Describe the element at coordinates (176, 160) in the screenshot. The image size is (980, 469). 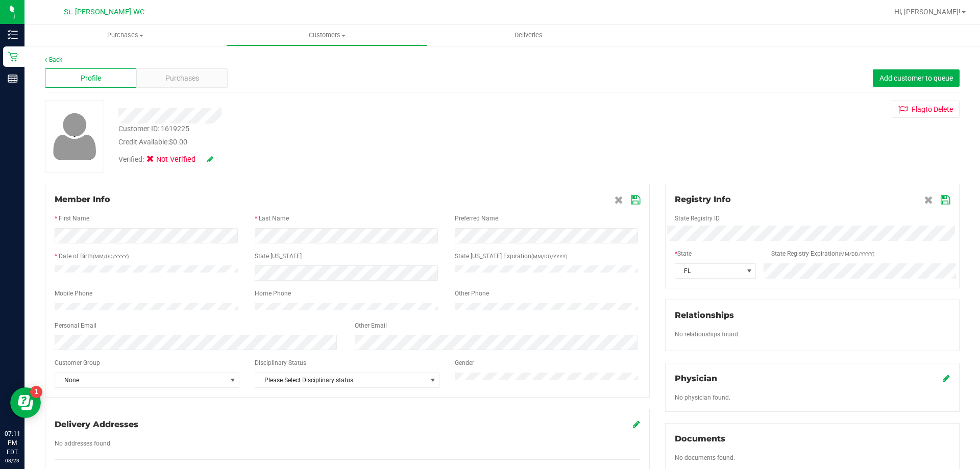
I see `span: Not Verified` at that location.